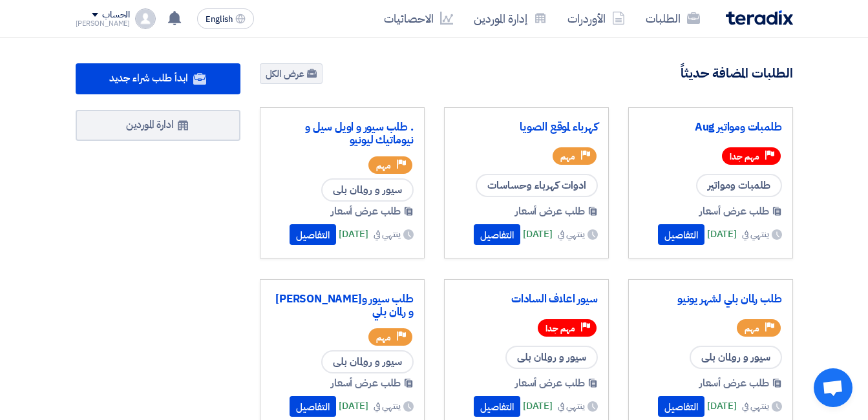  What do you see at coordinates (225, 19) in the screenshot?
I see `button: English` at bounding box center [225, 19].